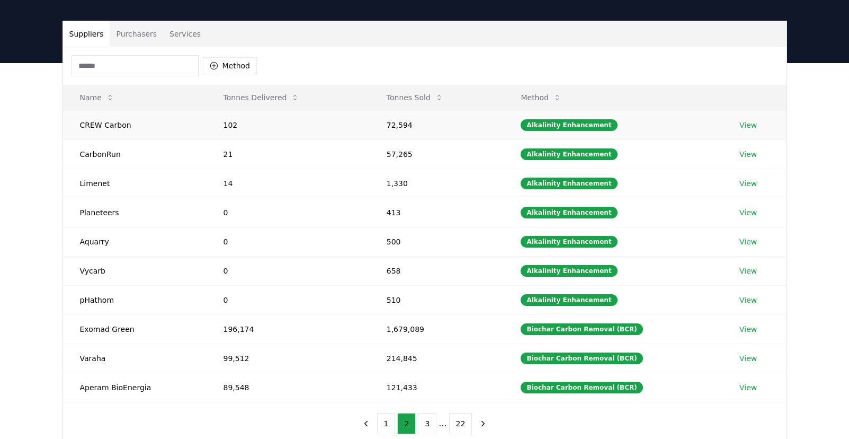  What do you see at coordinates (288, 358) in the screenshot?
I see `td: 99,512` at bounding box center [288, 358].